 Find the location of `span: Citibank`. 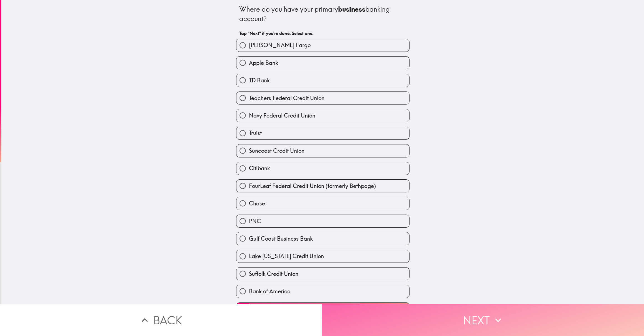

span: Citibank is located at coordinates (259, 168).